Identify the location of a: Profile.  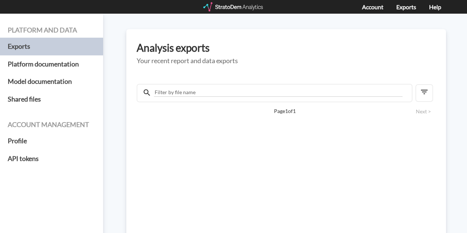
(52, 141).